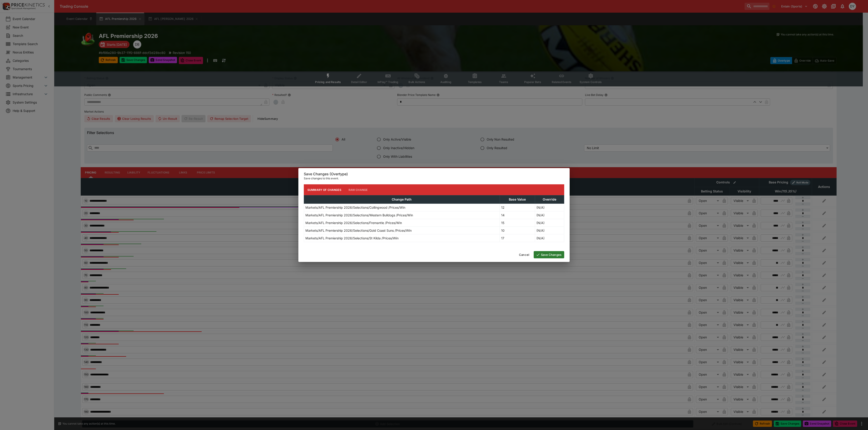 The width and height of the screenshot is (868, 430). Describe the element at coordinates (434, 179) in the screenshot. I see `p: Save changes to this event.` at that location.